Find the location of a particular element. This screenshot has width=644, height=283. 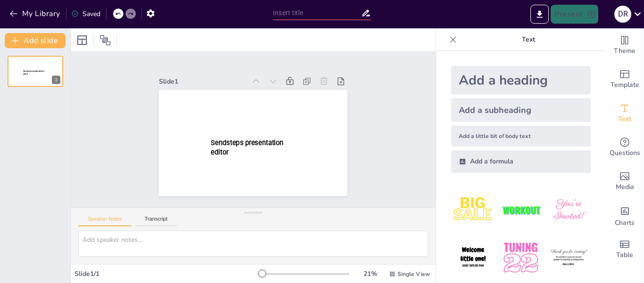

div: Change the overall theme is located at coordinates (625, 46).